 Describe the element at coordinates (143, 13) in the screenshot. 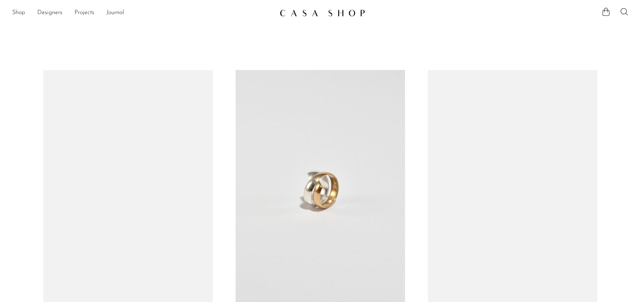

I see `ul: NEW HEADER MENU` at that location.